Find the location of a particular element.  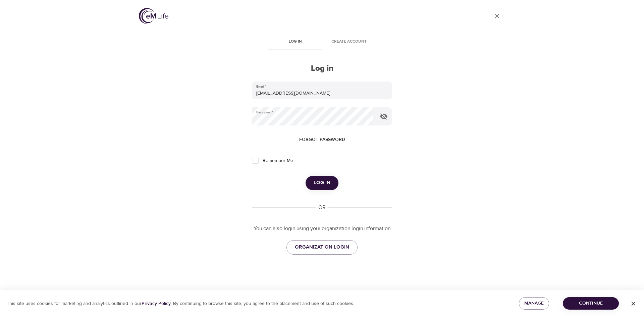

span: ORGANIZATION LOGIN is located at coordinates (322, 247).